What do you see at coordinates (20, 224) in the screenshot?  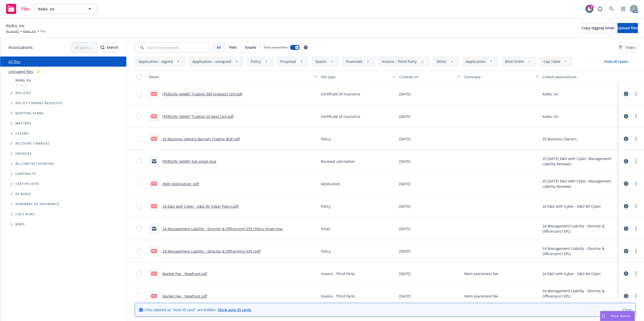 I see `span: BORs` at bounding box center [20, 224].